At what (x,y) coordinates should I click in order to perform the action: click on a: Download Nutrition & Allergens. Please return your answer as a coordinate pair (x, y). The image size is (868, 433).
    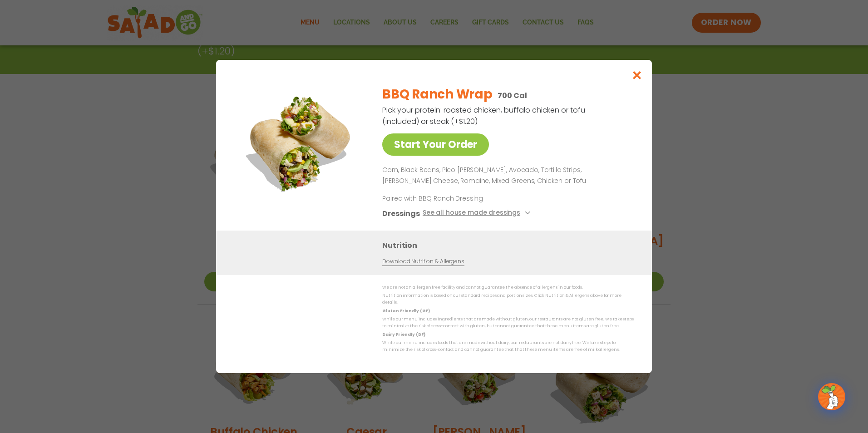
    Looking at the image, I should click on (423, 262).